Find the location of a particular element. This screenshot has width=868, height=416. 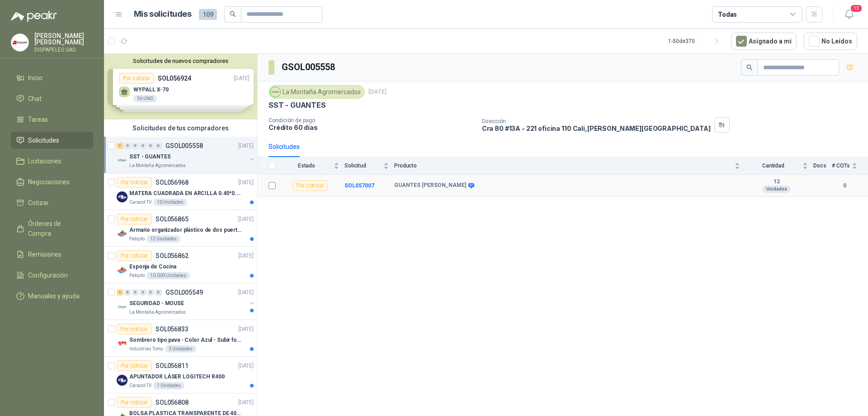

p: GSOL005558 is located at coordinates (184, 146).